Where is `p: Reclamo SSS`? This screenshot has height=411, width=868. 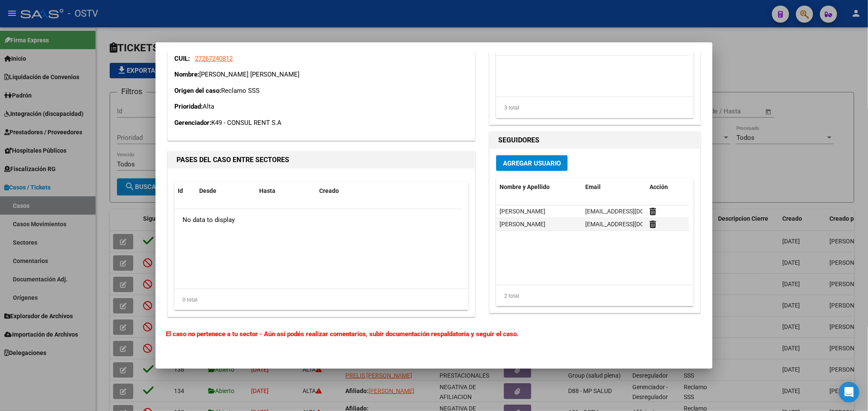
p: Reclamo SSS is located at coordinates (321, 90).